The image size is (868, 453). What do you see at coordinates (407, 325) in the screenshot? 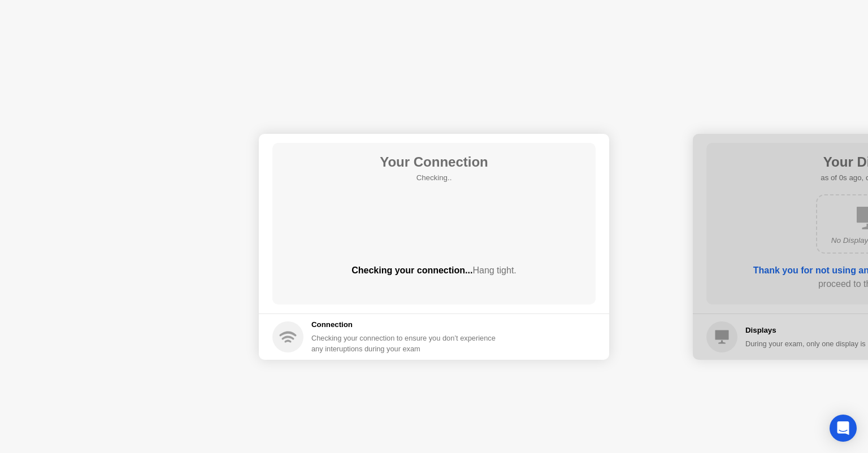
I see `h5: Connection` at bounding box center [407, 325].